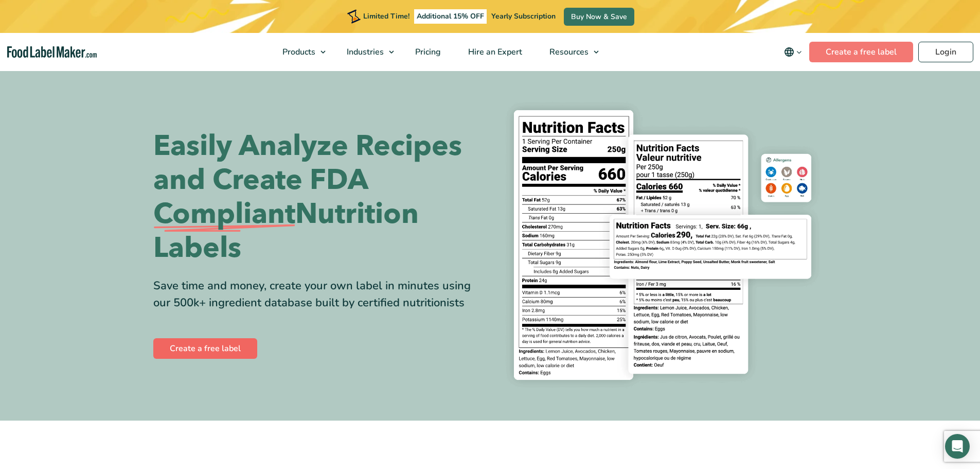  What do you see at coordinates (570, 52) in the screenshot?
I see `a: Resources` at bounding box center [570, 52].